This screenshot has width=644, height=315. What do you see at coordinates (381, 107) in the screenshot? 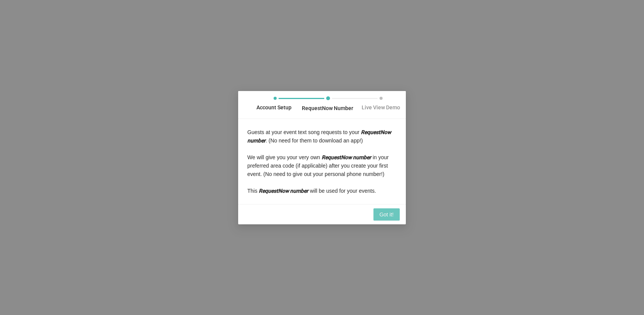
I see `div: Live View Demo` at bounding box center [381, 107].